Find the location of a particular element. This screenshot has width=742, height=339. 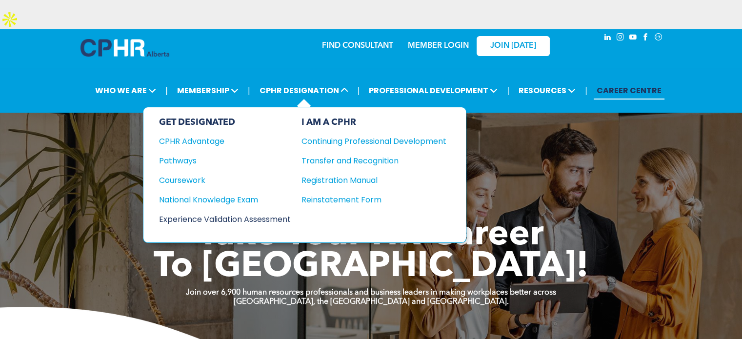

a: facebook is located at coordinates (646, 38).